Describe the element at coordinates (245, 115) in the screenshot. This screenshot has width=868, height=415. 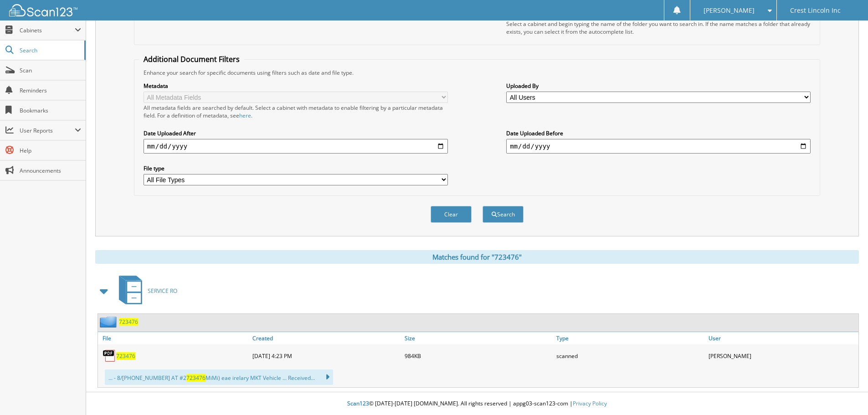
I see `a: here` at that location.